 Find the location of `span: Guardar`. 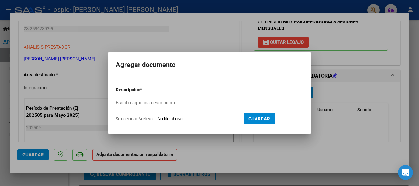

span: Guardar is located at coordinates (259, 119).